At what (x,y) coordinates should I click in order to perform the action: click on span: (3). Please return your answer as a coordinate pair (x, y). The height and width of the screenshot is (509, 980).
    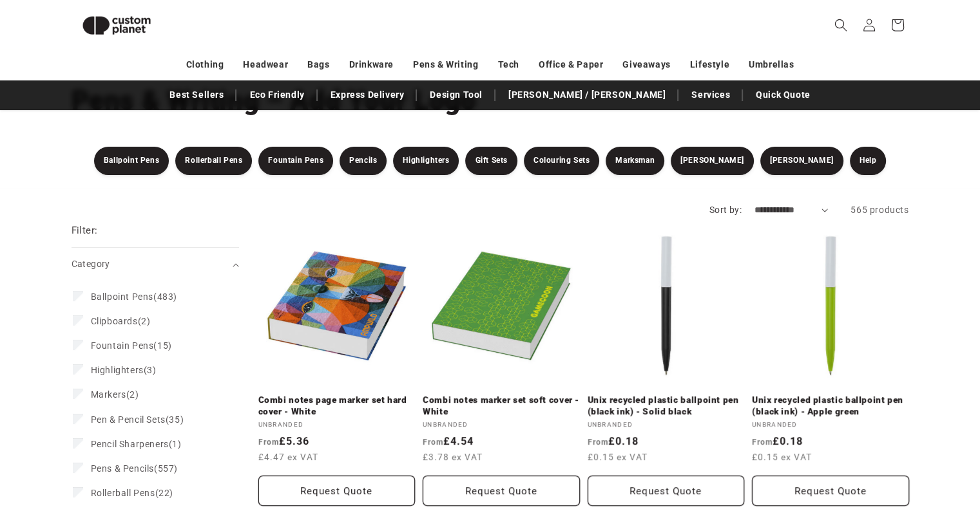
    Looking at the image, I should click on (124, 370).